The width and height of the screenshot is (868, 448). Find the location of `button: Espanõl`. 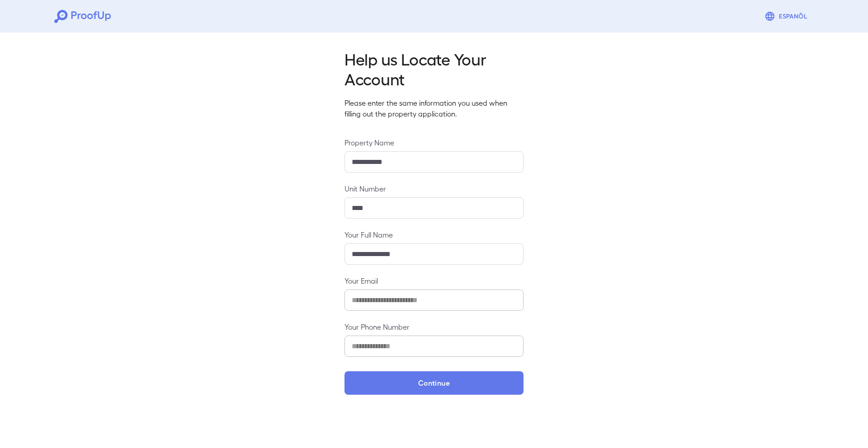

button: Espanõl is located at coordinates (787, 16).